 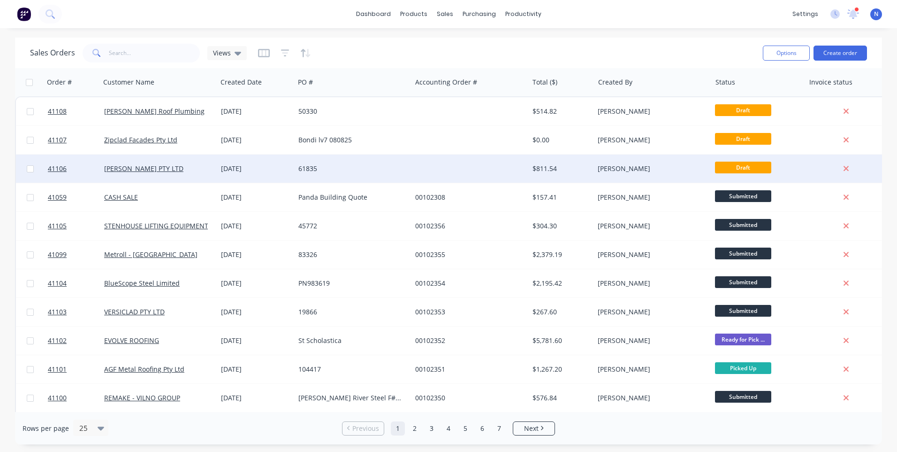 What do you see at coordinates (156, 225) in the screenshot?
I see `a: STENHOUSE LIFTING EQUIPMENT` at bounding box center [156, 225].